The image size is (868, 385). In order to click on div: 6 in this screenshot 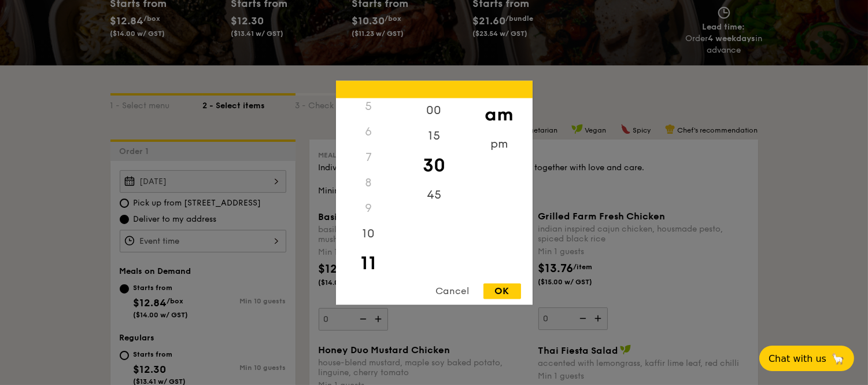, I will do `click(368, 132)`.